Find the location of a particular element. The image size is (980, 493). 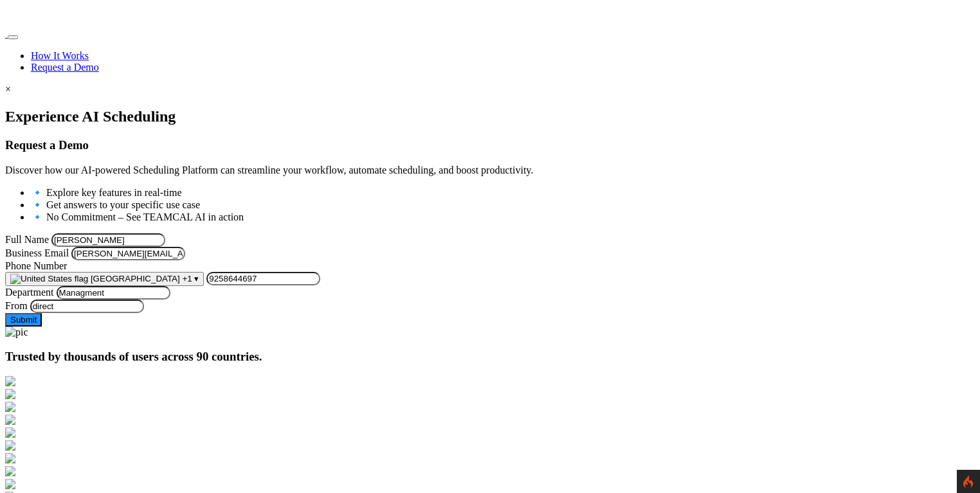

p: Discover how our AI-powered Scheduling Platform can streamline your workflow, automate scheduling... is located at coordinates (490, 170).